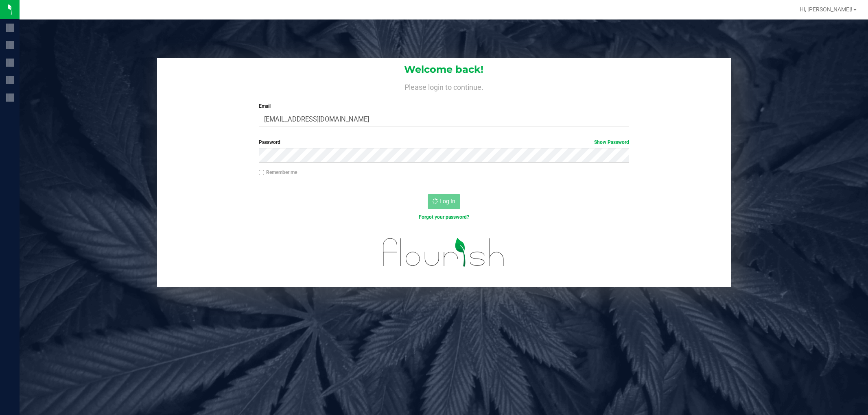 The width and height of the screenshot is (868, 415). What do you see at coordinates (611, 143) in the screenshot?
I see `a: Show Password` at bounding box center [611, 143].